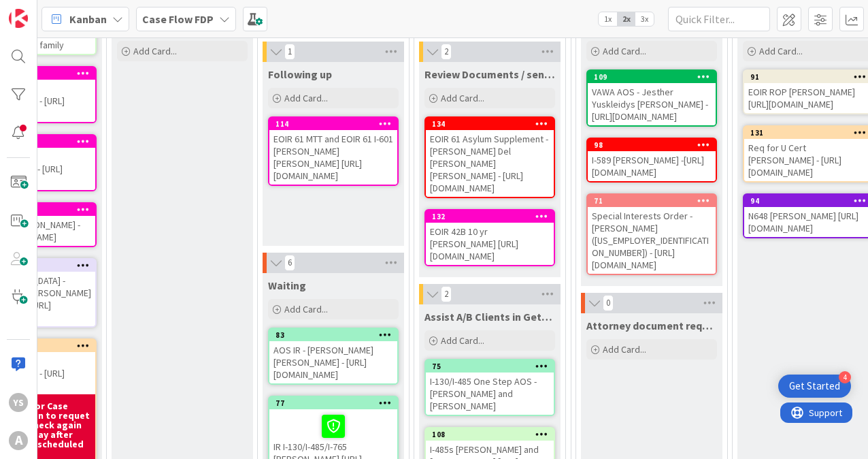 This screenshot has width=868, height=459. Describe the element at coordinates (814, 386) in the screenshot. I see `div: Open Get Started checklist, remaining modules: 4` at that location.